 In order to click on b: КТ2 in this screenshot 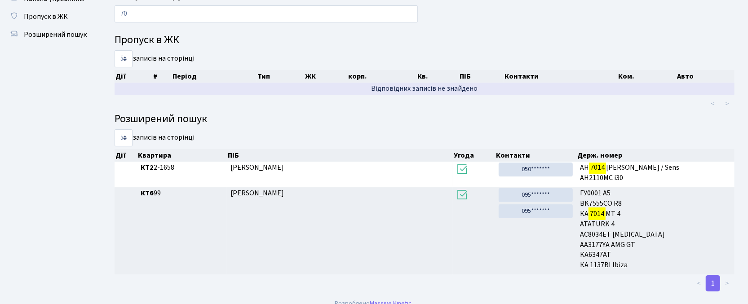, I will do `click(147, 167)`.